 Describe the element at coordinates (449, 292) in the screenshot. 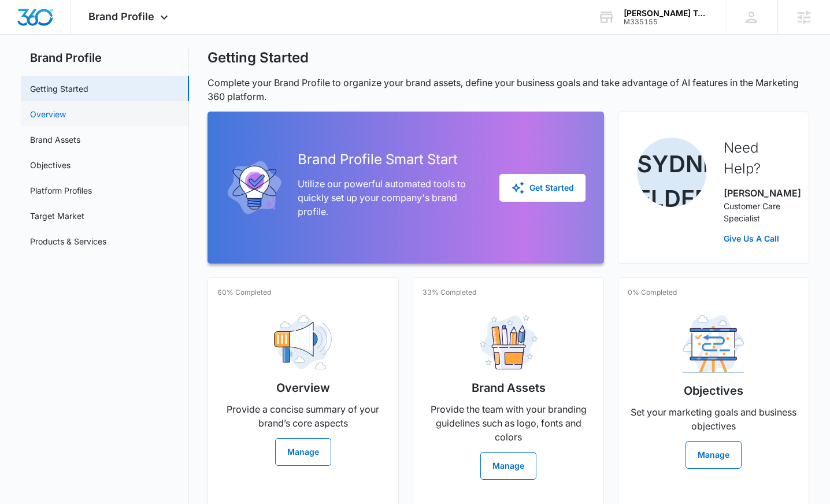

I see `p: 33% Completed` at that location.